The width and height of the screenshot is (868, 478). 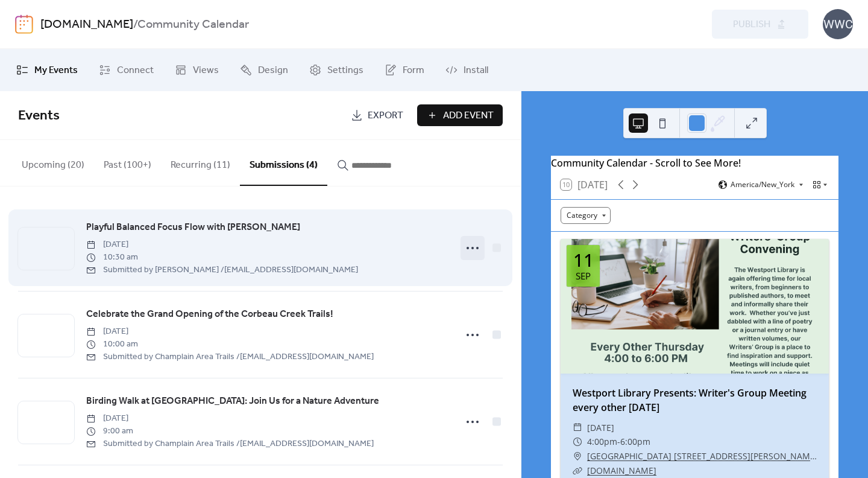 What do you see at coordinates (47, 70) in the screenshot?
I see `a: My Events` at bounding box center [47, 70].